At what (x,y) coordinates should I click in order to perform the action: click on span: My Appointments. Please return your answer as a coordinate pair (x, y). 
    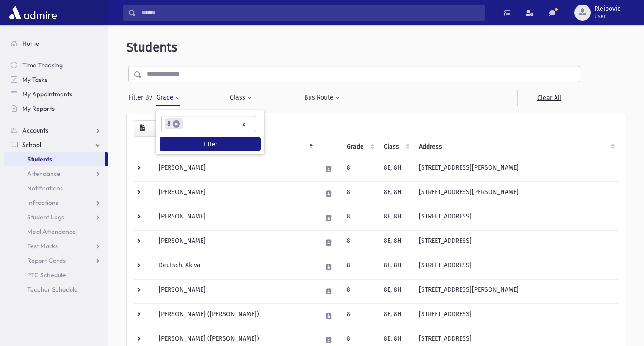
    Looking at the image, I should click on (47, 95).